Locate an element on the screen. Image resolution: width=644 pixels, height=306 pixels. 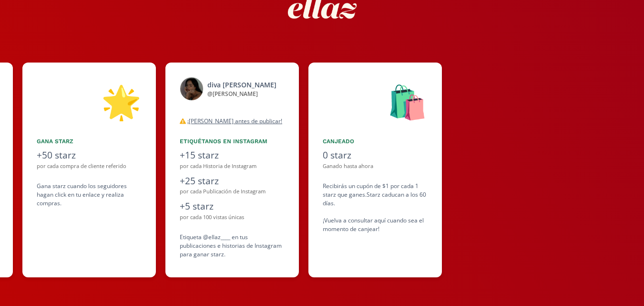
div: +5 starz is located at coordinates (232, 206).